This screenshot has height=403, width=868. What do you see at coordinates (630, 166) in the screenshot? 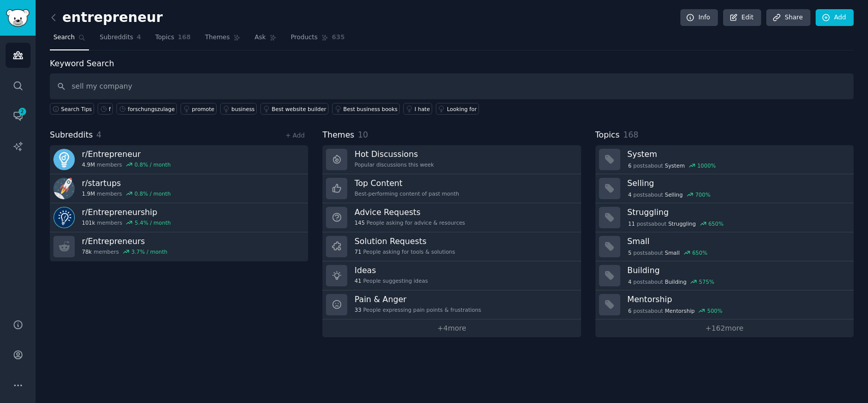
I see `span: 6` at bounding box center [630, 166].